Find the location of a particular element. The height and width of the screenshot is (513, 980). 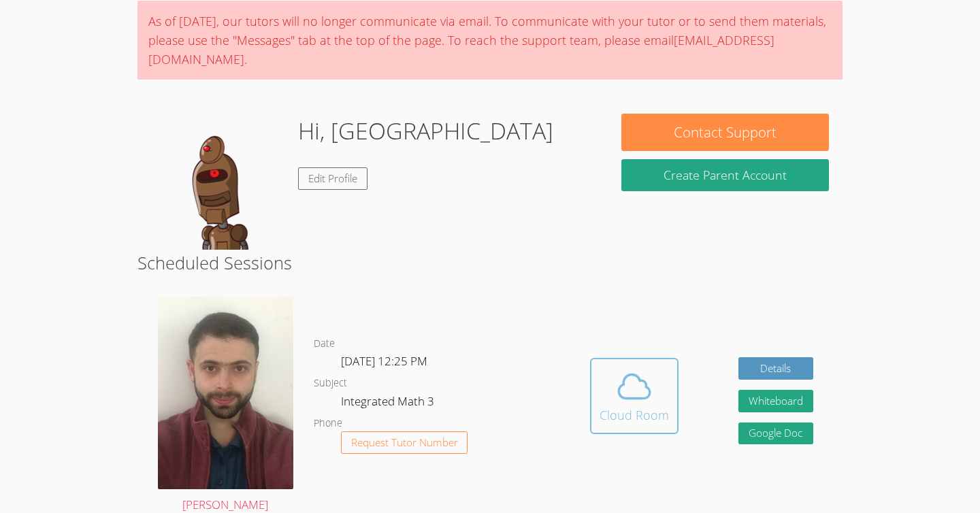

img: default.png is located at coordinates (219, 182).